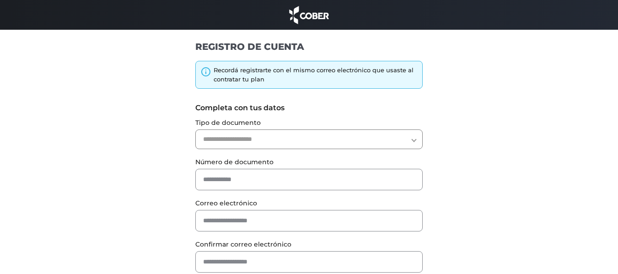 Image resolution: width=618 pixels, height=274 pixels. What do you see at coordinates (309, 244) in the screenshot?
I see `label: Confirmar correo electrónico` at bounding box center [309, 244].